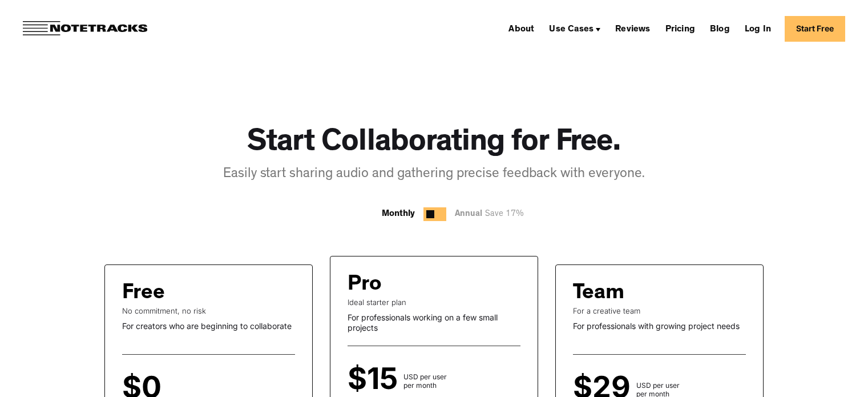 This screenshot has width=868, height=397. I want to click on div: Annual, so click(492, 214).